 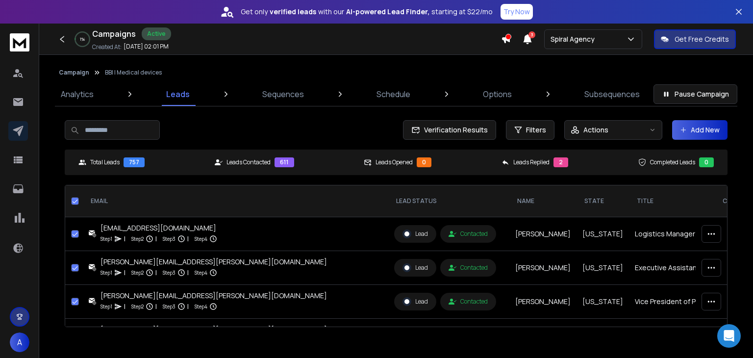 What do you see at coordinates (543, 201) in the screenshot?
I see `th: NAME` at bounding box center [543, 201].